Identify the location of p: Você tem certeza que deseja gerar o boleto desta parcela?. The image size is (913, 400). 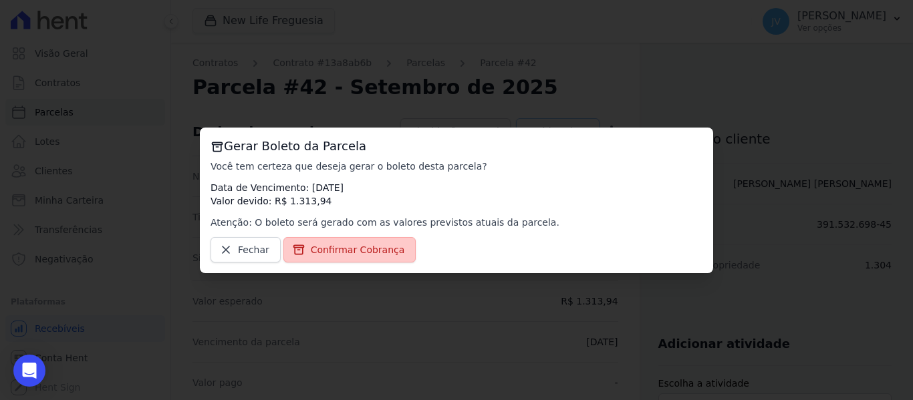
(456, 166).